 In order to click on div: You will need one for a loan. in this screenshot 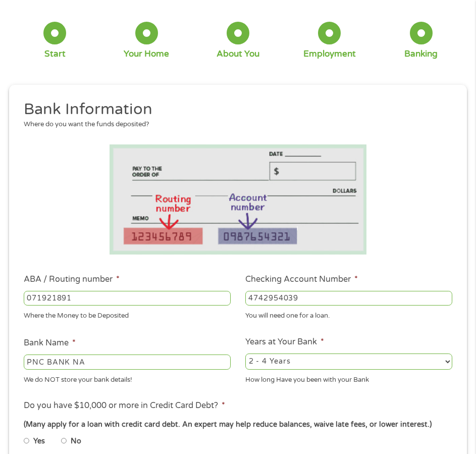, I will do `click(349, 314)`.